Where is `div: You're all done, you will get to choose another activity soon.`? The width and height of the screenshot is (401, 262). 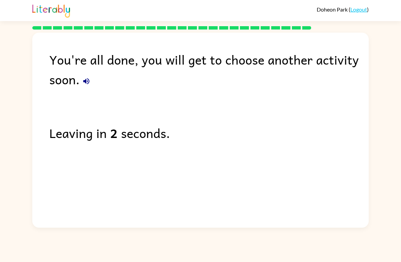
div: You're all done, you will get to choose another activity soon. is located at coordinates (209, 69).